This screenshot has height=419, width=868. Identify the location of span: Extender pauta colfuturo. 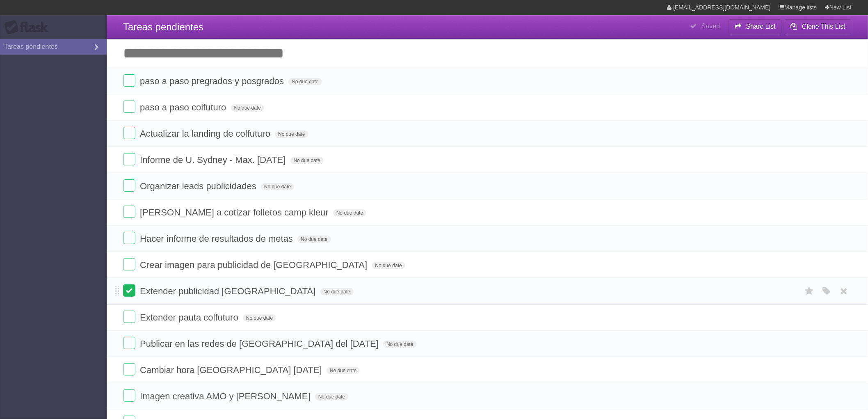
(190, 317).